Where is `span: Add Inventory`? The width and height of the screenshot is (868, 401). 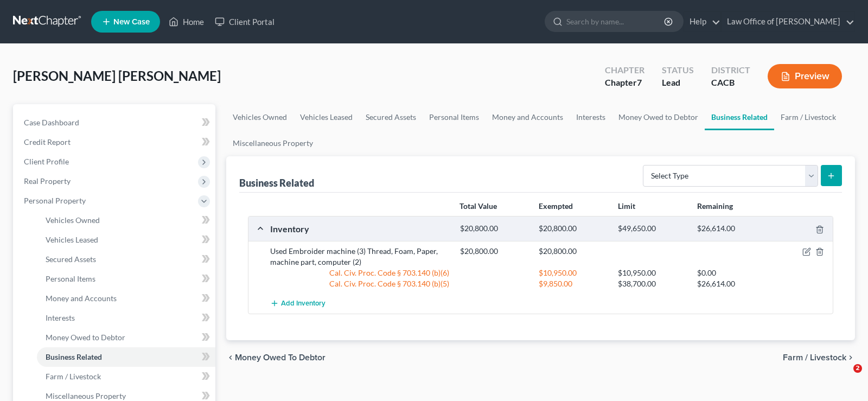
span: Add Inventory is located at coordinates (304, 304).